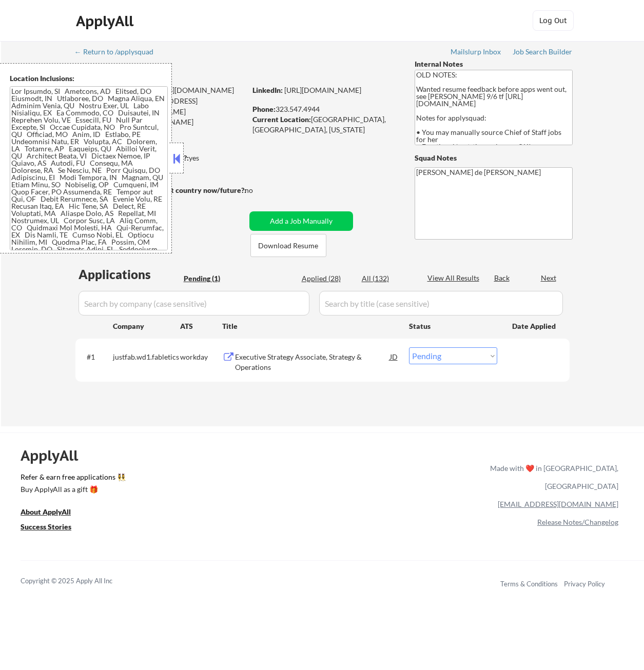 Image resolution: width=644 pixels, height=670 pixels. Describe the element at coordinates (585, 584) in the screenshot. I see `a: Privacy Policy` at that location.